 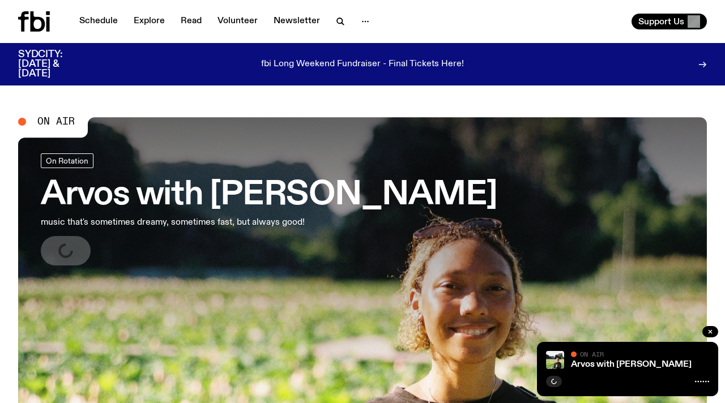 What do you see at coordinates (237, 22) in the screenshot?
I see `a: Volunteer` at bounding box center [237, 22].